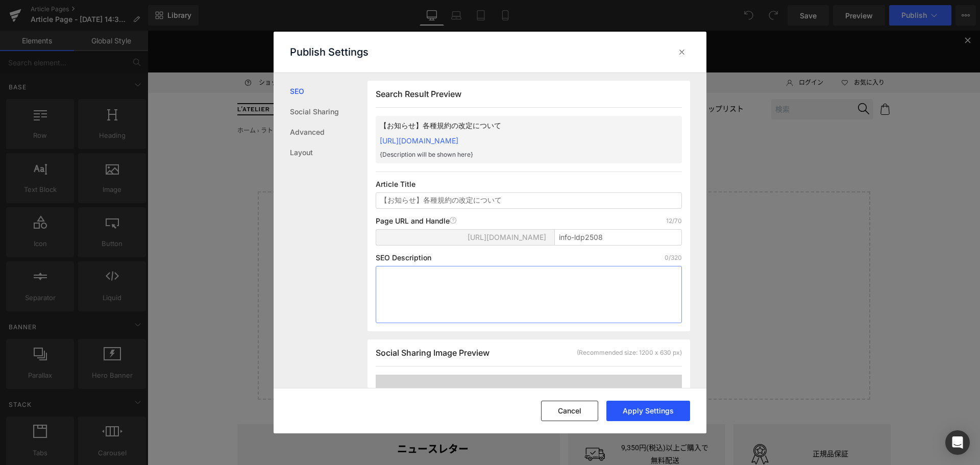 The image size is (980, 465). Describe the element at coordinates (329, 111) in the screenshot. I see `a: Social Sharing` at that location.